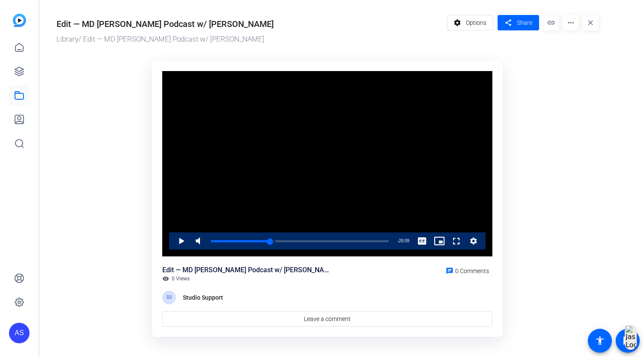 The image size is (644, 357). Describe the element at coordinates (327, 164) in the screenshot. I see `div: Video Player` at that location.